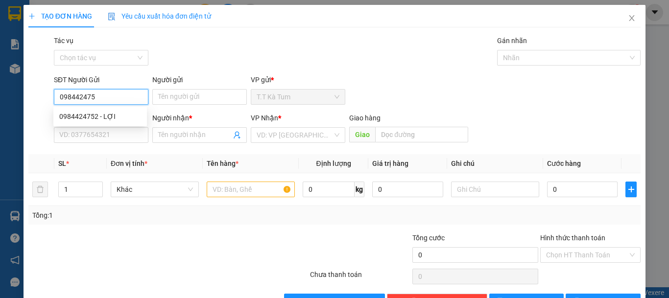 This screenshot has height=298, width=669. What do you see at coordinates (333, 164) in the screenshot?
I see `span: Định lượng` at bounding box center [333, 164].